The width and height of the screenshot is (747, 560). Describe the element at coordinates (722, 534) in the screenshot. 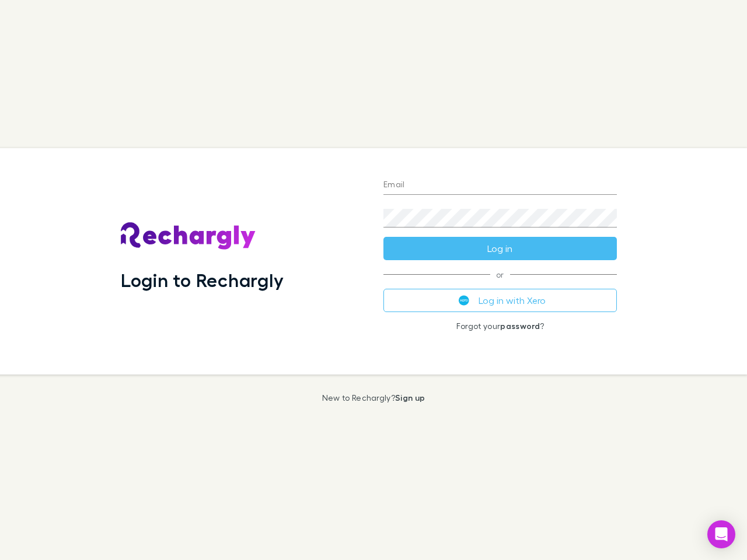

I see `div: Open Intercom Messenger` at that location.